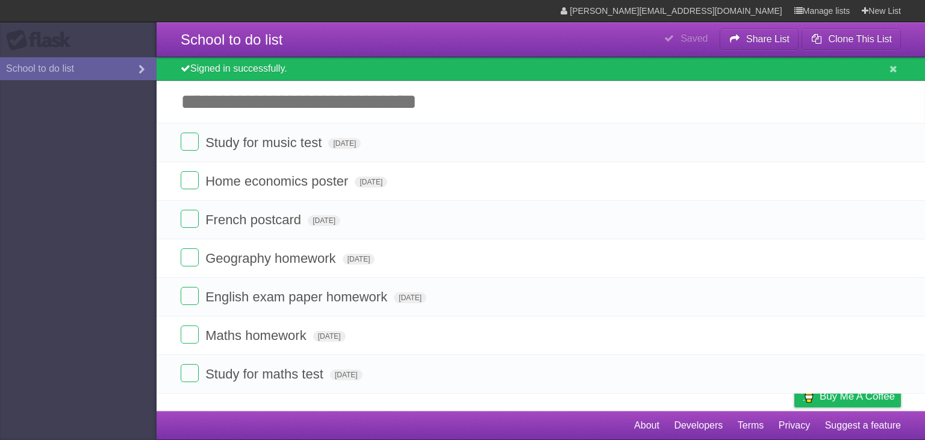 This screenshot has height=440, width=925. What do you see at coordinates (257, 335) in the screenshot?
I see `span: Maths homework` at bounding box center [257, 335].